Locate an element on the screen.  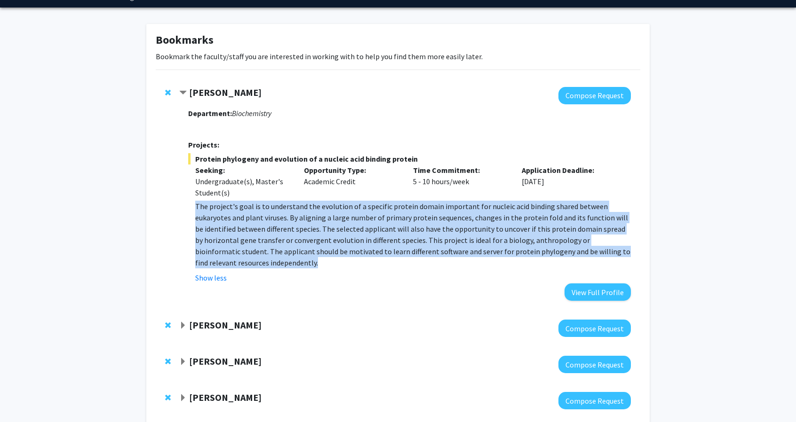
span: Expand Jianhua Xiong Bookmark is located at coordinates (183, 362).